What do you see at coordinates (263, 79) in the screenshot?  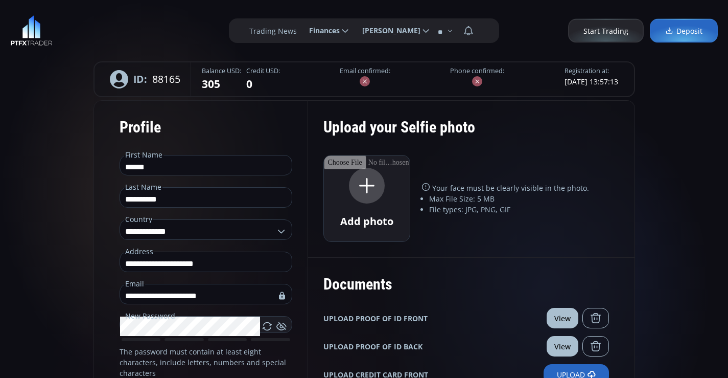 I see `fieldset: 0` at bounding box center [263, 79].